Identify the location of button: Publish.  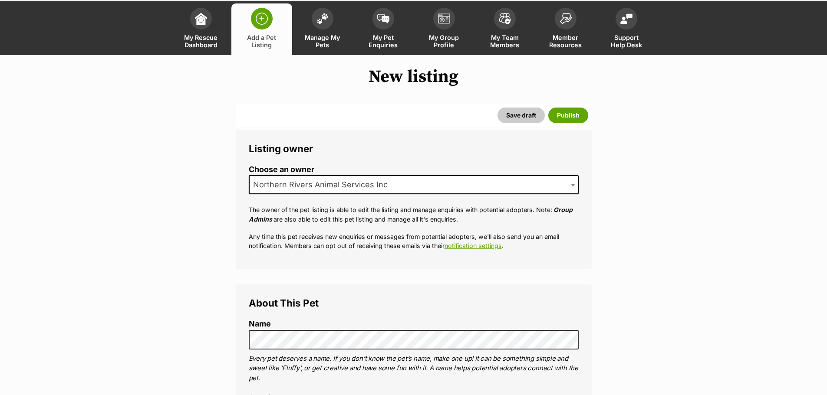
(568, 115).